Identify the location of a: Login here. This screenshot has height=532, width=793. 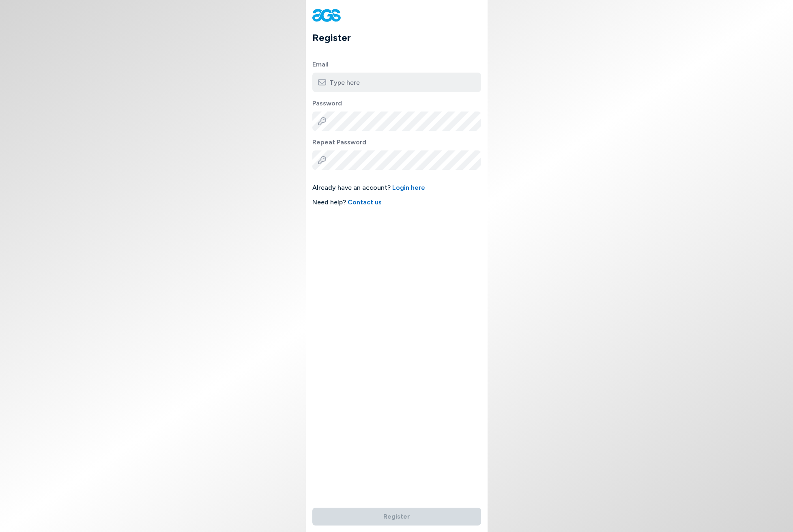
(409, 187).